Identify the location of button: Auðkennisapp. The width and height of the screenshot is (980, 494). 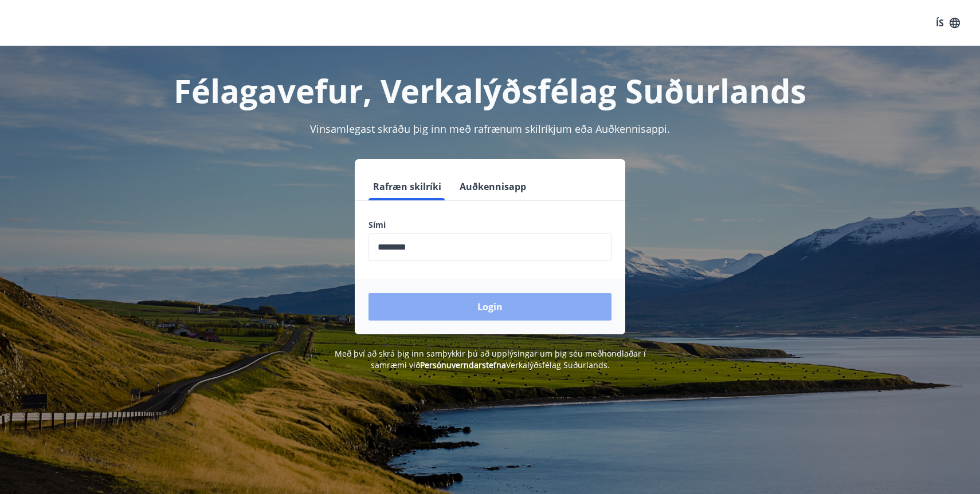
(493, 187).